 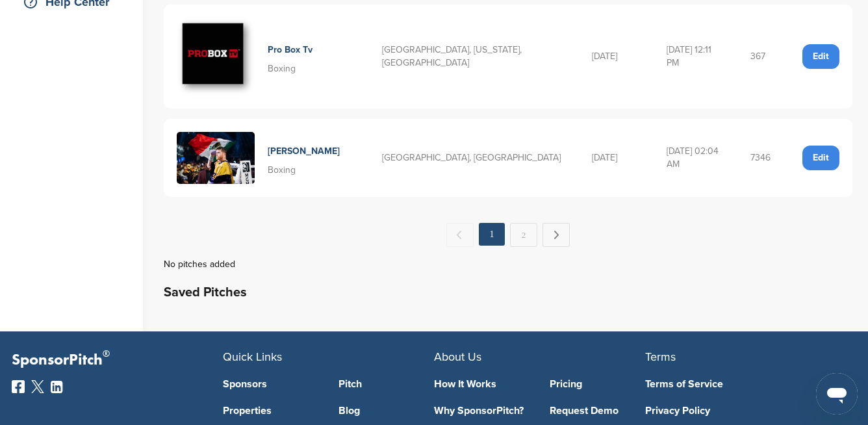 I want to click on a: Next →, so click(x=556, y=235).